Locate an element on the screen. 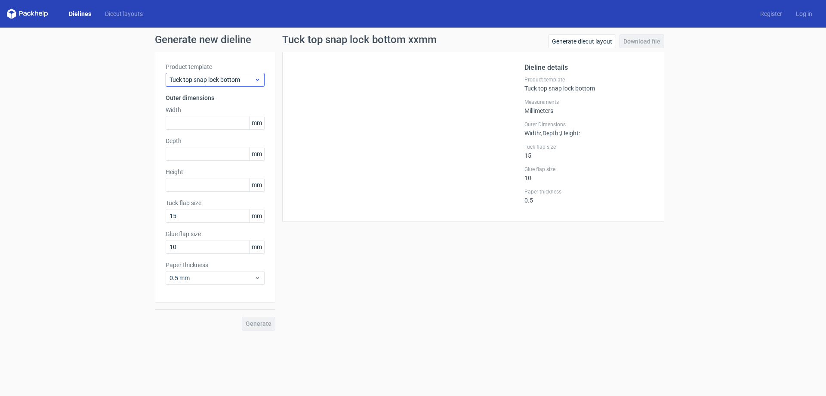 Image resolution: width=826 pixels, height=396 pixels. a: Dielines is located at coordinates (80, 14).